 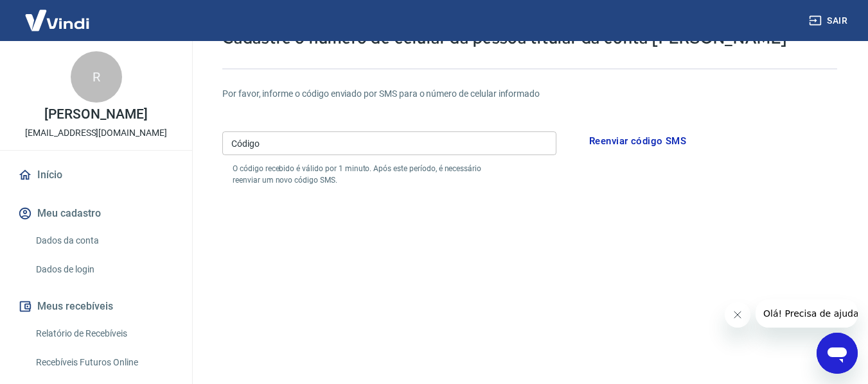 What do you see at coordinates (96, 307) in the screenshot?
I see `button: Meus recebíveis` at bounding box center [96, 307].